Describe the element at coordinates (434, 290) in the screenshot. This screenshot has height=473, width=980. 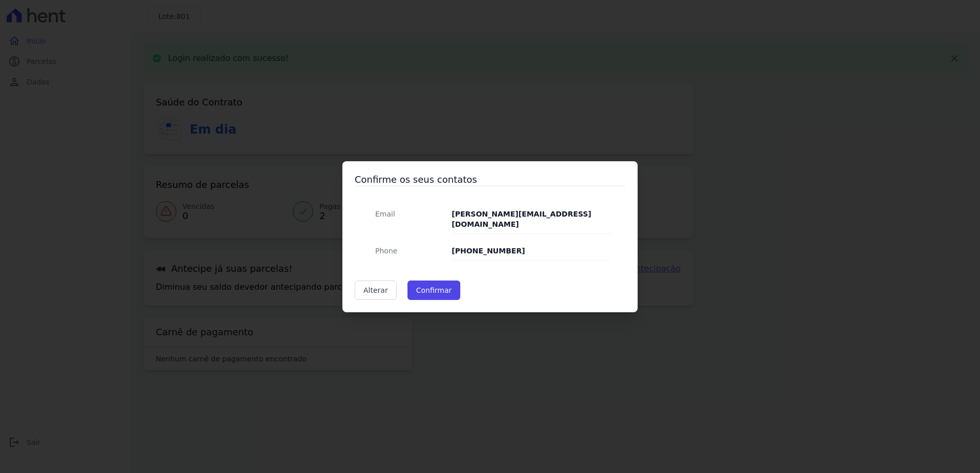
I see `button: Confirmar` at that location.